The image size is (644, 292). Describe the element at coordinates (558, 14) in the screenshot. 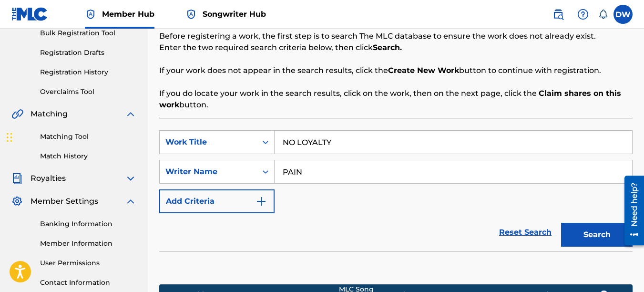

I see `a: Public Search` at that location.